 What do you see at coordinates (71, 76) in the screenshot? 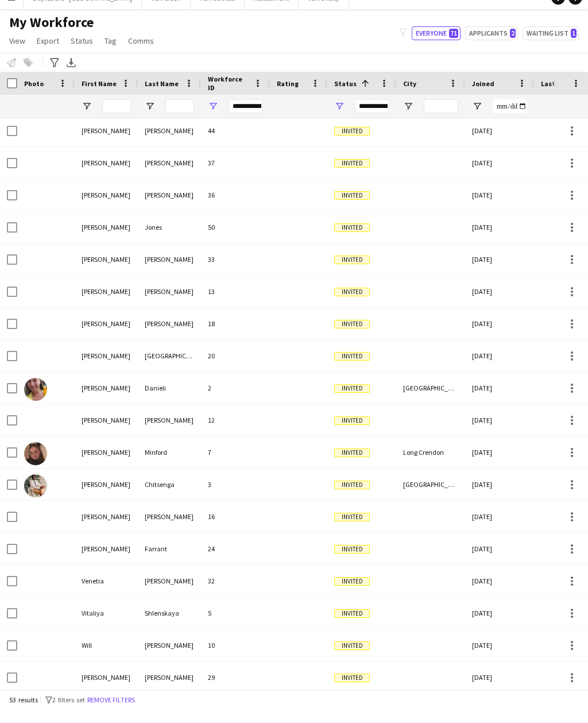
I see `app-action-btn: Export XLSX` at bounding box center [71, 76].